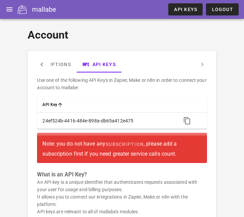 The width and height of the screenshot is (244, 217). I want to click on h3: What is an API Key?, so click(122, 175).